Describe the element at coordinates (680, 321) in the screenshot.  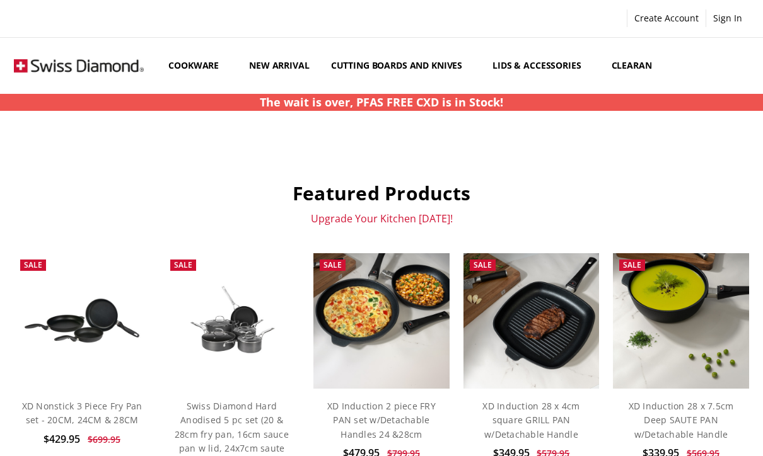
I see `img: XD Induction 28 x 7.5cm Deep SAUTE PAN w/Detachable Handle` at that location.